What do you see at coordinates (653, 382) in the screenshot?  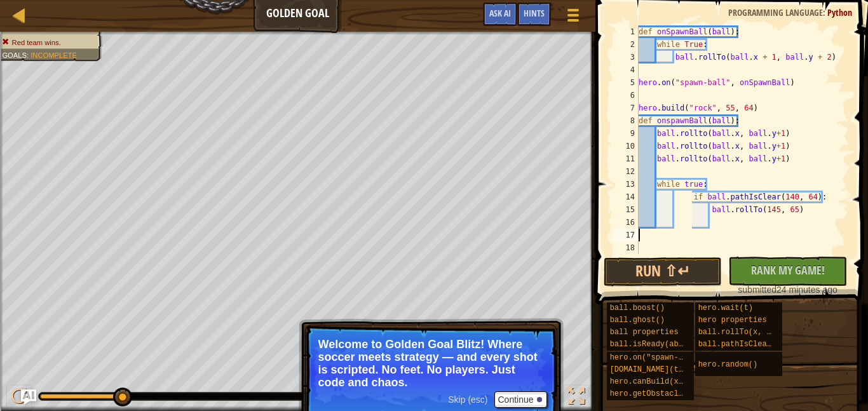 I see `span: hero.canBuild(x, y)` at bounding box center [653, 382].